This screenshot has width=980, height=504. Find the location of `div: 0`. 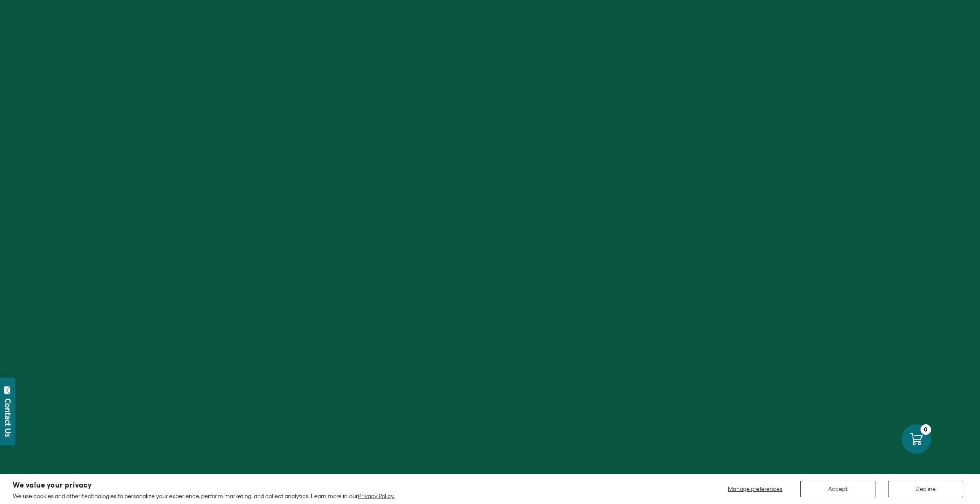

div: 0 is located at coordinates (925, 429).